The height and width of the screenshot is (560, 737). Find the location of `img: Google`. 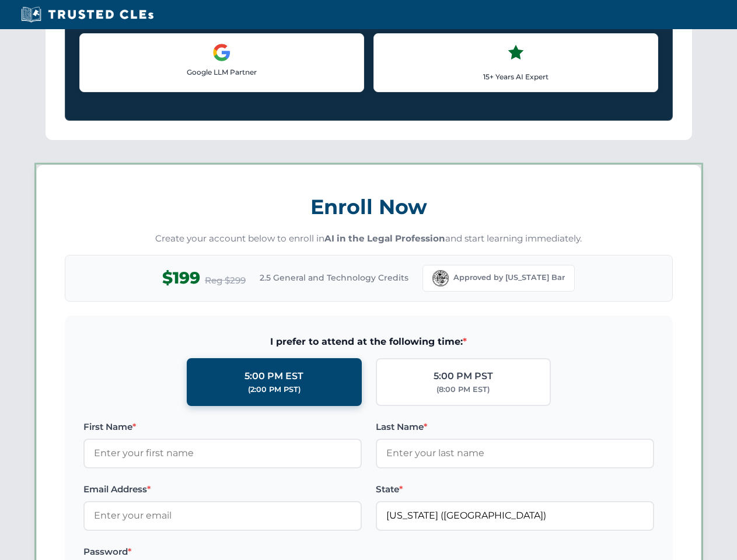

img: Google is located at coordinates (222, 53).